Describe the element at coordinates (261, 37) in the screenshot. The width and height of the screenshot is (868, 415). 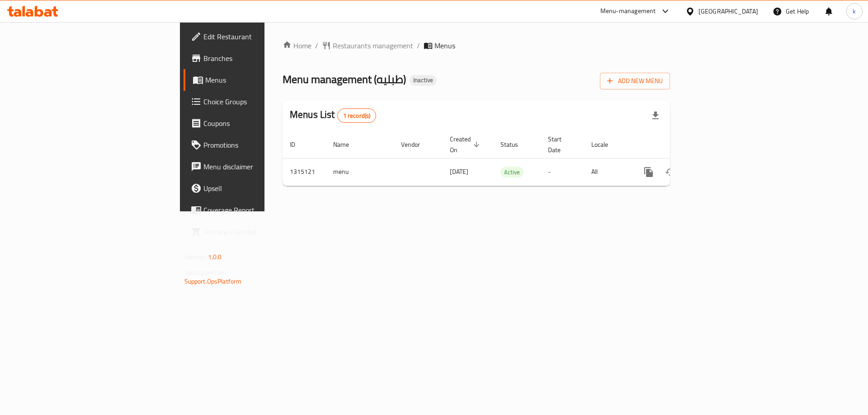
I see `span: Edit Restaurant` at that location.